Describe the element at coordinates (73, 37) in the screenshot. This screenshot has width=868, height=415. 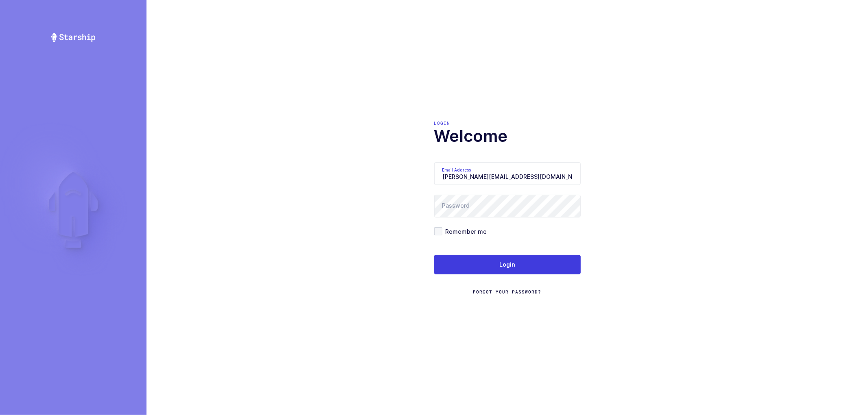
I see `img: Starship` at that location.